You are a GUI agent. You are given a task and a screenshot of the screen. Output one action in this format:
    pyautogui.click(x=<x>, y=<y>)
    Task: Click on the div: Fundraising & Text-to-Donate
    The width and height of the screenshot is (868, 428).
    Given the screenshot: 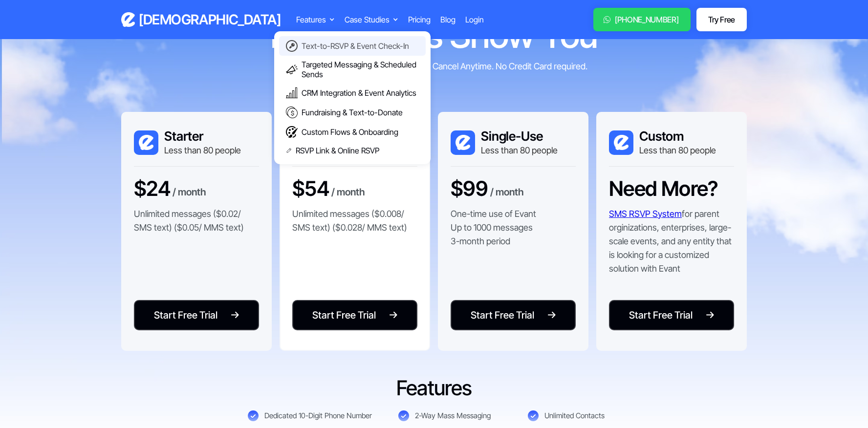 What is the action you would take?
    pyautogui.click(x=352, y=112)
    